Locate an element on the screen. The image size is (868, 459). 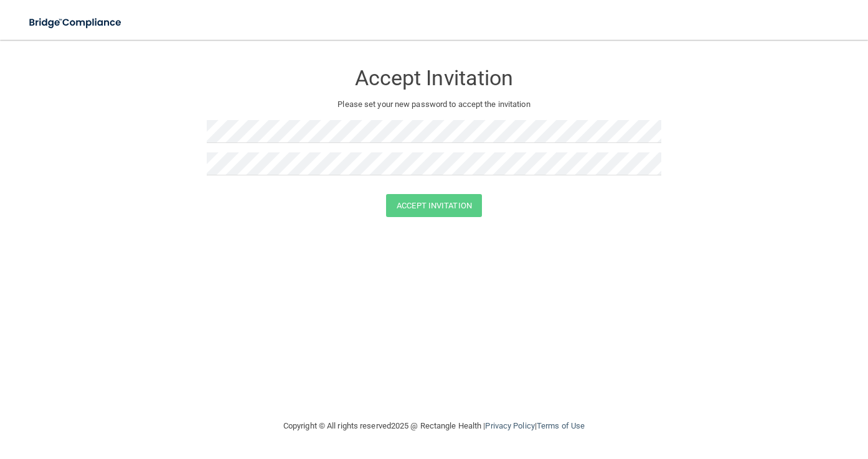
a: Privacy Policy is located at coordinates (509, 425).